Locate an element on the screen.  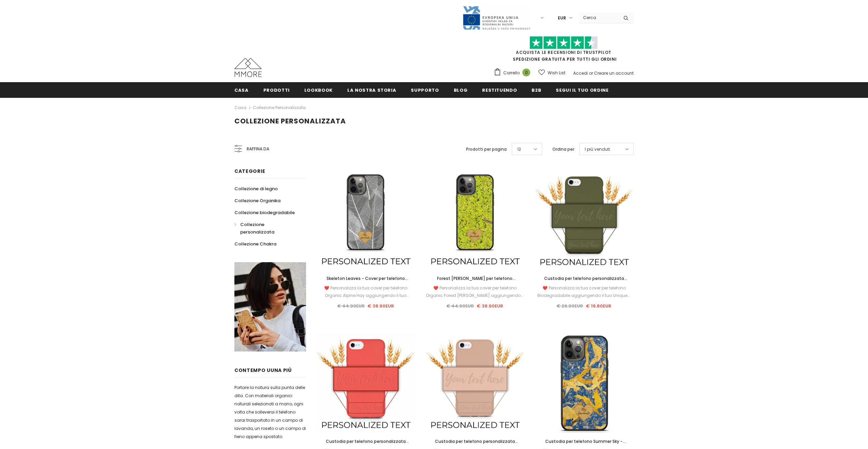
span: contempo uUna più is located at coordinates (263, 370).